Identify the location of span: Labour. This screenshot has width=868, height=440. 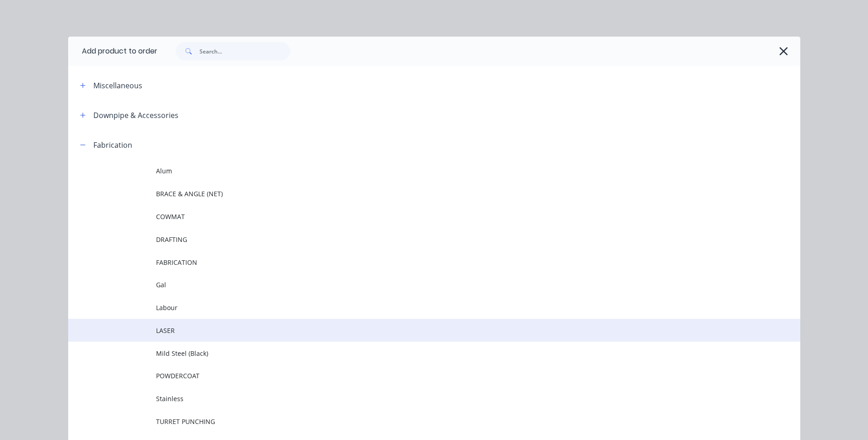
(414, 307).